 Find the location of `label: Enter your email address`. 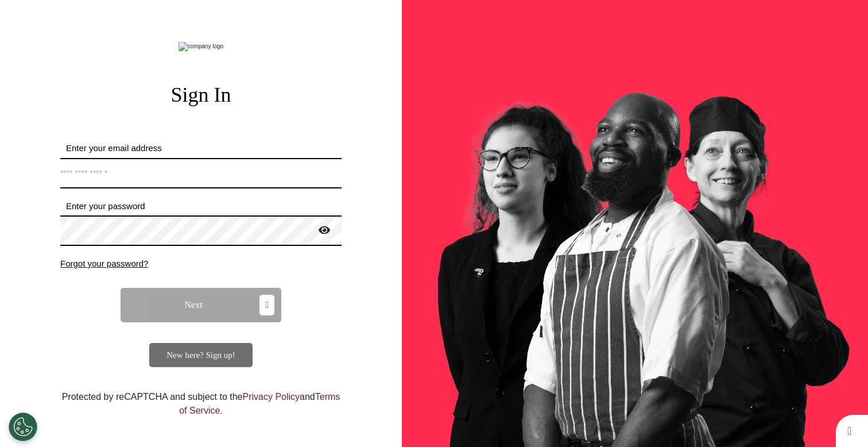

label: Enter your email address is located at coordinates (201, 149).